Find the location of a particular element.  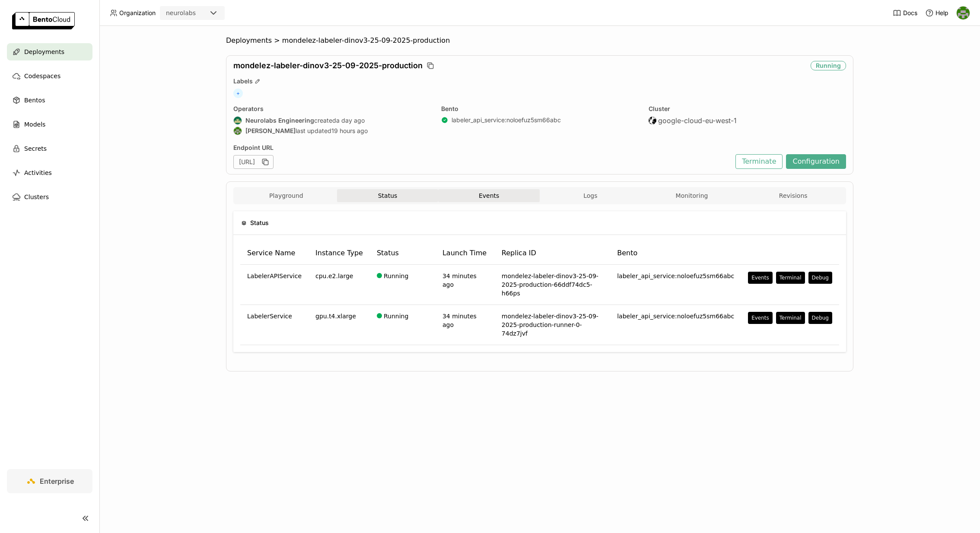

div: Labels is located at coordinates (539, 81).